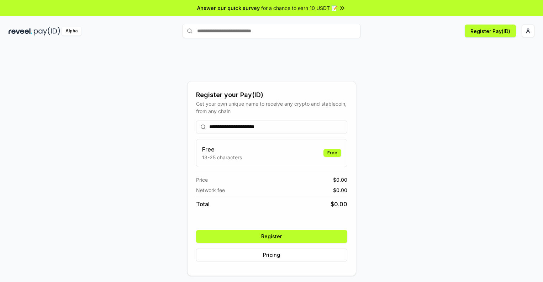 The image size is (543, 282). I want to click on div: Get your own unique name to receive any crypto and stablecoin, from any chain, so click(272, 108).